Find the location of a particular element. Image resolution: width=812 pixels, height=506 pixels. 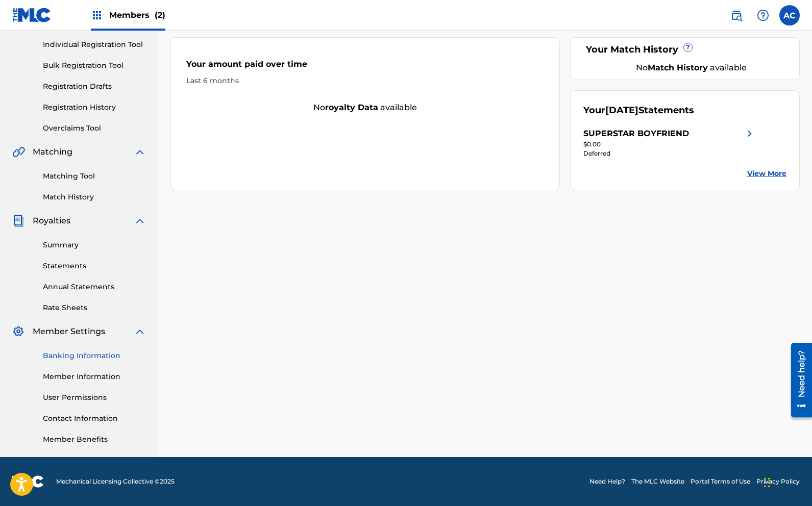

div: Your Match History is located at coordinates (685, 50).